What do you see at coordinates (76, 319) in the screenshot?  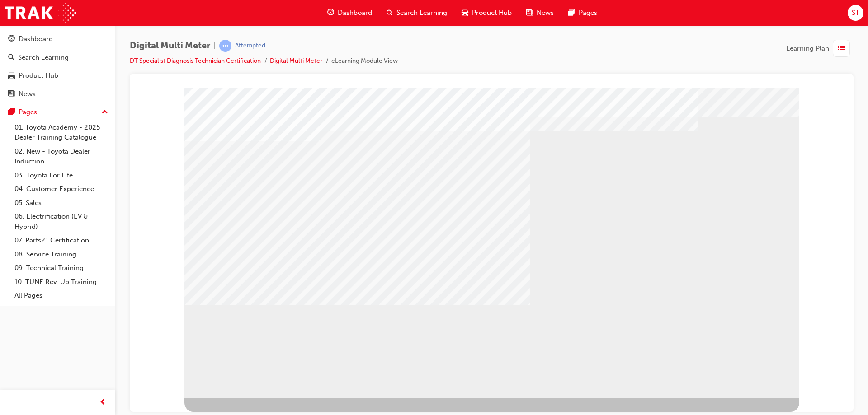 I see `div: BACK Trigger this button to go to the previous slide` at bounding box center [76, 319].